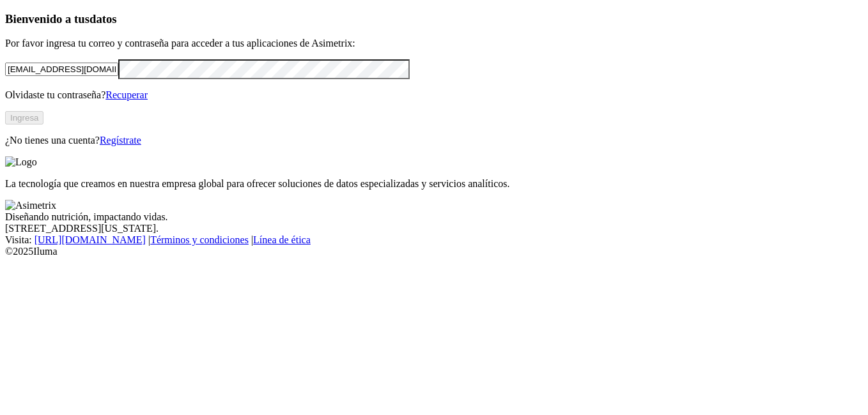 This screenshot has height=415, width=868. What do you see at coordinates (31, 206) in the screenshot?
I see `img: Asimetrix` at bounding box center [31, 206].